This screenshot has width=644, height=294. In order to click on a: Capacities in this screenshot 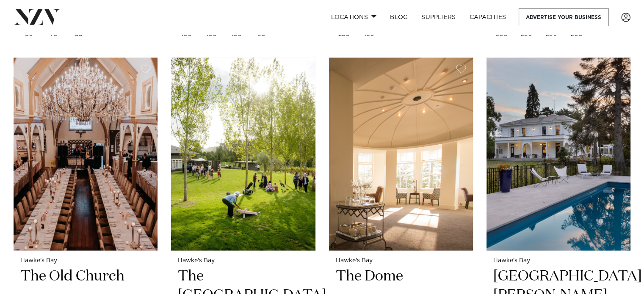, I will do `click(487, 17)`.